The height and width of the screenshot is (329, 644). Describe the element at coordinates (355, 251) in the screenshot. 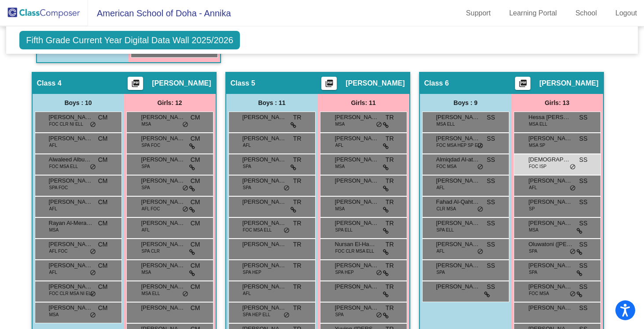

I see `span: FOC CLR MSA ELL` at that location.